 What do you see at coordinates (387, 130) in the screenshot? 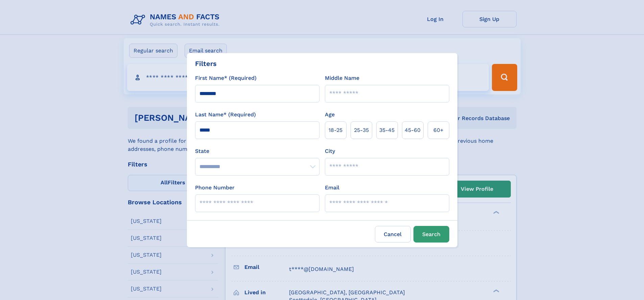
I see `span: 35‑45` at bounding box center [387, 130].